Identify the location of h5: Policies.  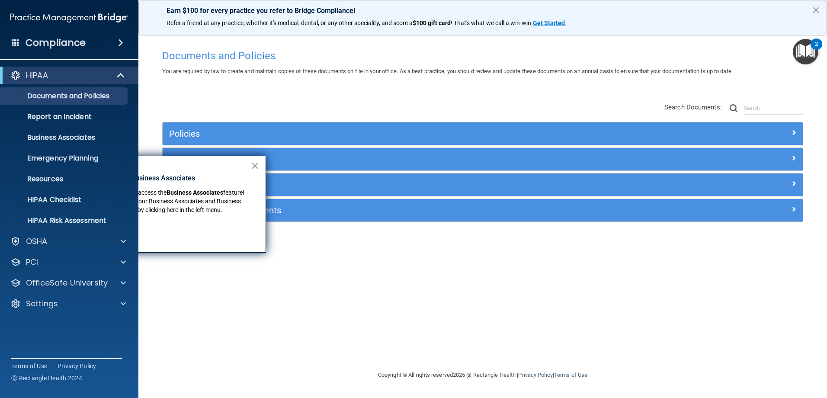
(403, 134).